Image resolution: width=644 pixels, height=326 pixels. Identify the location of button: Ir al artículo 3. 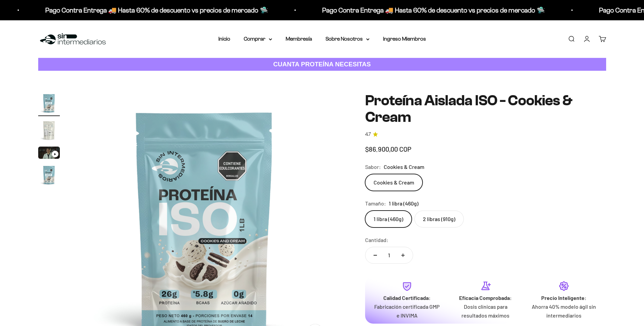
(49, 154).